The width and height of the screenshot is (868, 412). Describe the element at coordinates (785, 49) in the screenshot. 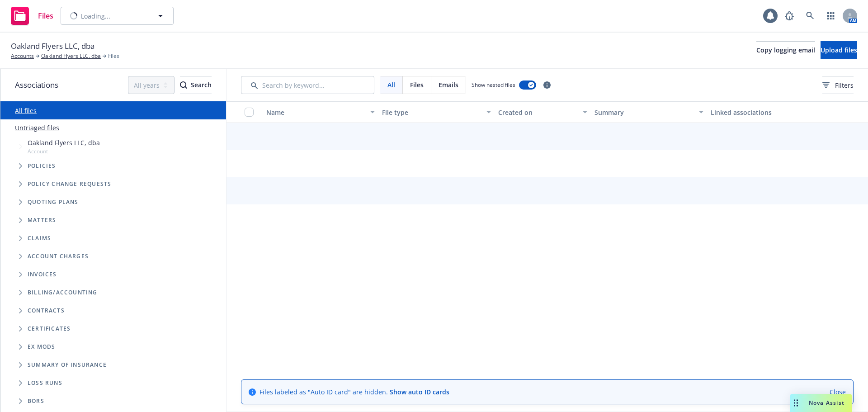

I see `span: Copy logging email` at that location.